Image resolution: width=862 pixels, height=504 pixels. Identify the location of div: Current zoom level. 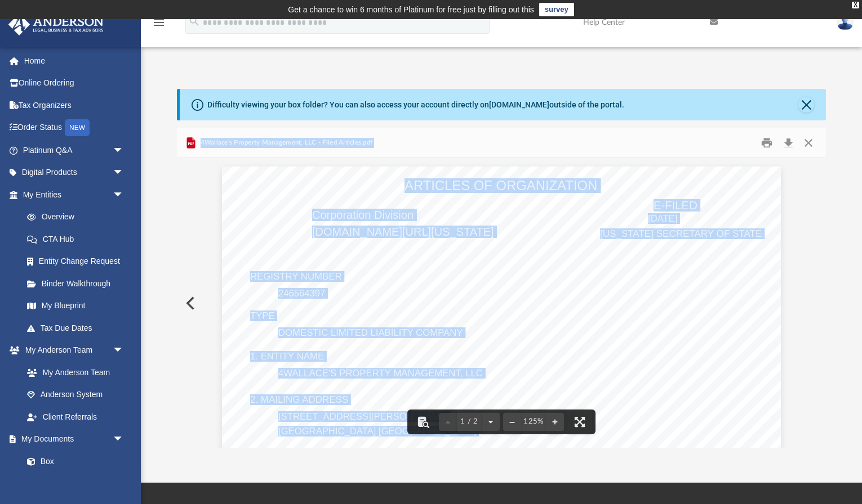
(533, 422).